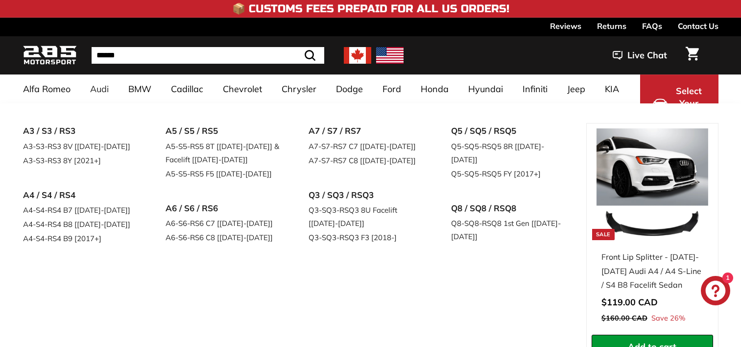 This screenshot has width=741, height=347. What do you see at coordinates (434, 89) in the screenshot?
I see `a: Honda` at bounding box center [434, 89].